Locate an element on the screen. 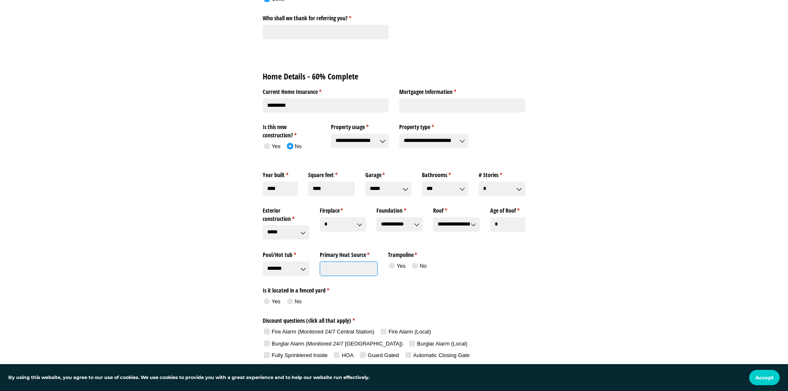  legend: Discount questions (click all that apply) is located at coordinates (394, 319).